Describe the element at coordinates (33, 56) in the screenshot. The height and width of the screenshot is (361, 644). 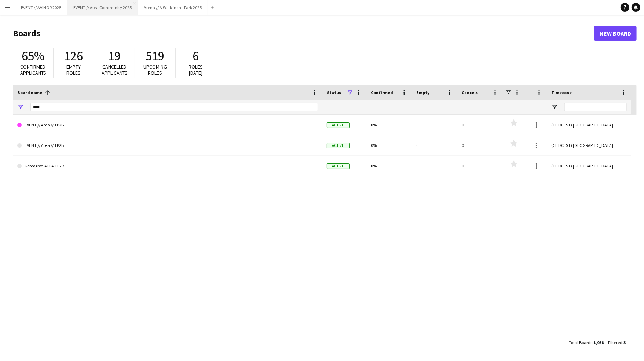
I see `span: 65%` at that location.